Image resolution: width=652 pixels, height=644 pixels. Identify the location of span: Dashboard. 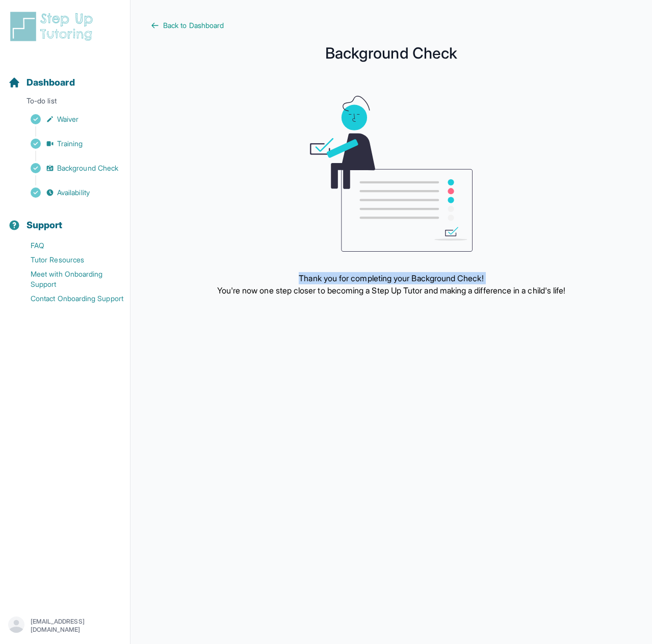
(51, 82).